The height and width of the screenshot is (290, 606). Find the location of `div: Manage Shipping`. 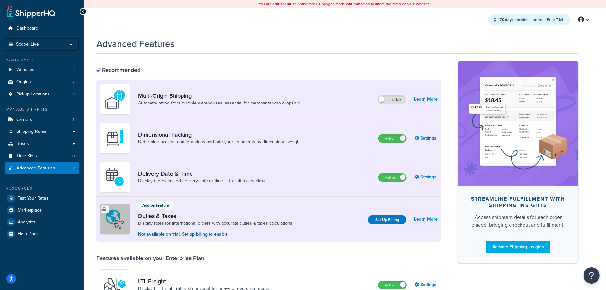

div: Manage Shipping is located at coordinates (42, 109).